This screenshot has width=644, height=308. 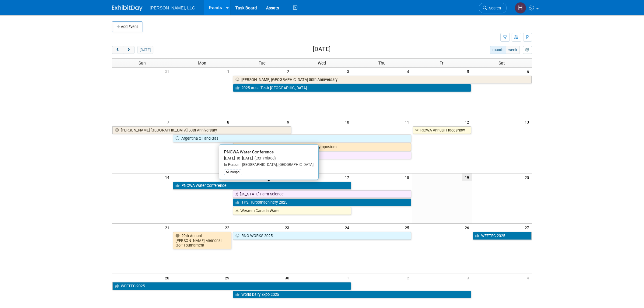 I want to click on a: RNG WORKS 2025, so click(x=322, y=236).